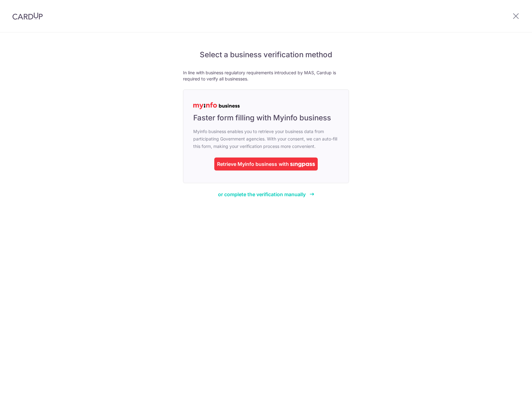  I want to click on img: singpass, so click(303, 165).